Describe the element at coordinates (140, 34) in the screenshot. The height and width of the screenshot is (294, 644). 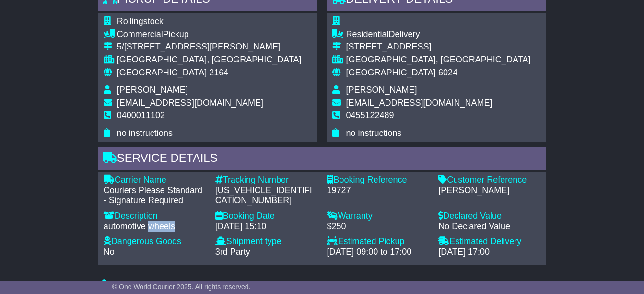
I see `span: Commercial` at that location.